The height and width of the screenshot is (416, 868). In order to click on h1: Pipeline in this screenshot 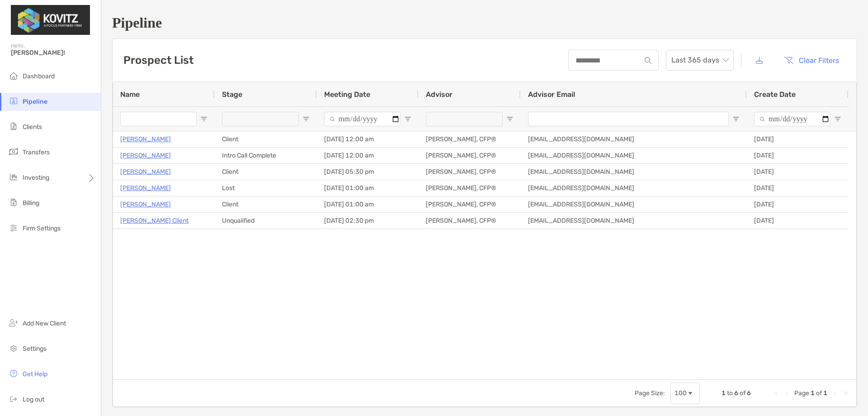, I will do `click(485, 23)`.